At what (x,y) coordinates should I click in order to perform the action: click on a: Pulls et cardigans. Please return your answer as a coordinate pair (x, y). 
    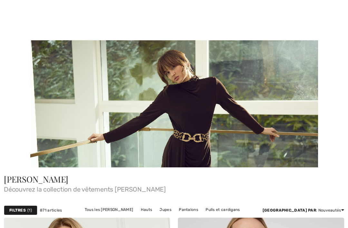
    Looking at the image, I should click on (223, 210).